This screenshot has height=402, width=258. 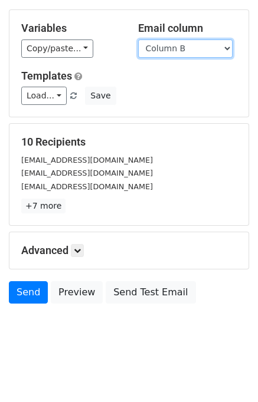 I want to click on a: Send Test Email, so click(x=150, y=292).